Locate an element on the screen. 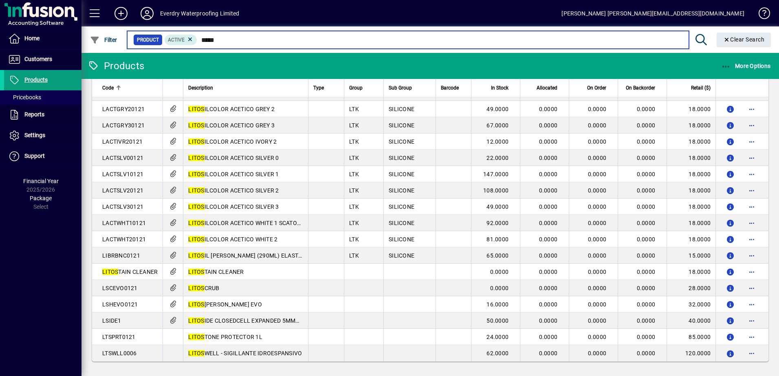 The width and height of the screenshot is (779, 376). span: ILCOLOR ACETICO IVORY 2 is located at coordinates (232, 142).